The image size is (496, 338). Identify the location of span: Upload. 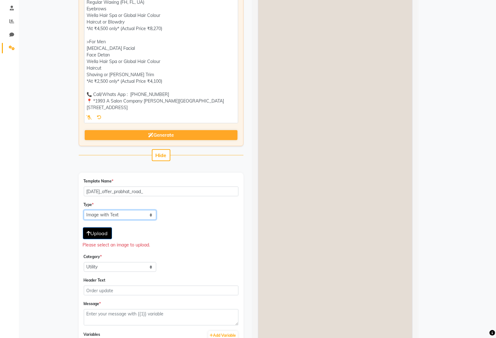
(97, 233).